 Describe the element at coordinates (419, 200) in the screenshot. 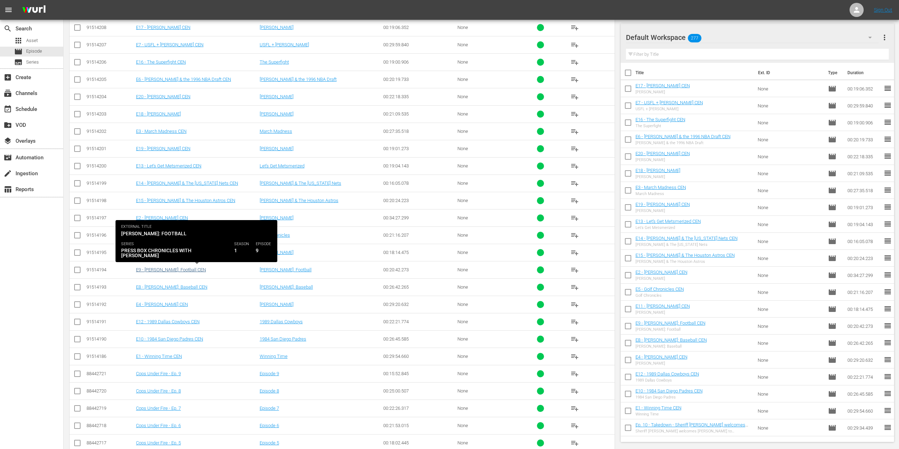

I see `div: 00:20:24.223` at that location.